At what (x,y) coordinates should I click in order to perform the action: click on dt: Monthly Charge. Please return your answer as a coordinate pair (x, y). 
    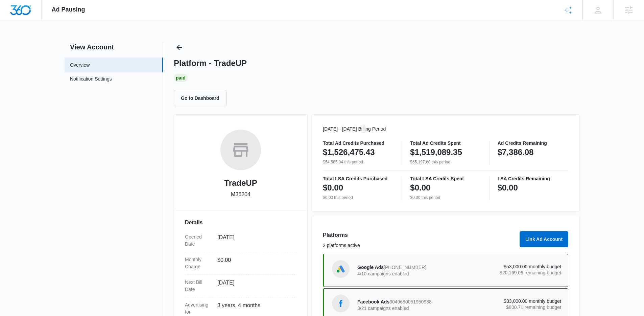
    Looking at the image, I should click on (199, 263).